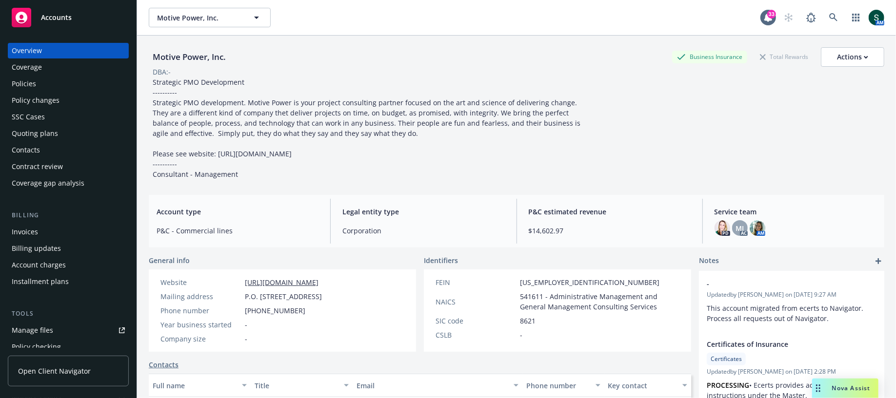 The width and height of the screenshot is (896, 398). What do you see at coordinates (40, 282) in the screenshot?
I see `div: Installment plans` at bounding box center [40, 282].